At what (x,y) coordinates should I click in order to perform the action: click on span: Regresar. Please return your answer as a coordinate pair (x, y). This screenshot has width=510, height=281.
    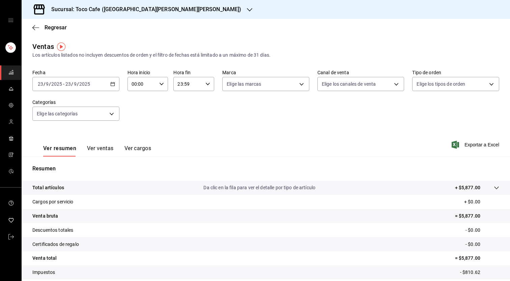
    Looking at the image, I should click on (56, 27).